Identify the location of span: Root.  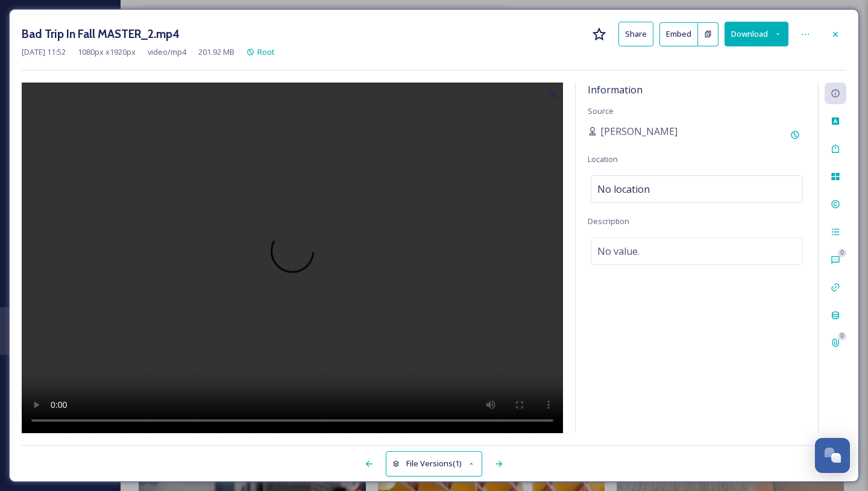
(266, 52).